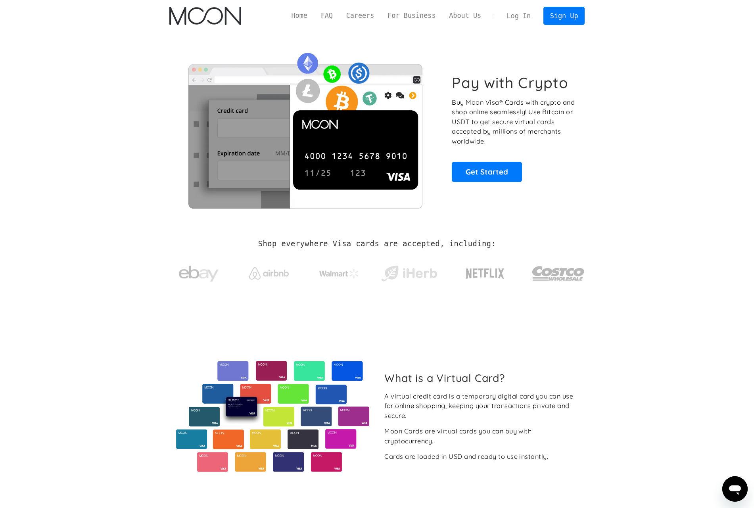  I want to click on a: Netflix, so click(485, 272).